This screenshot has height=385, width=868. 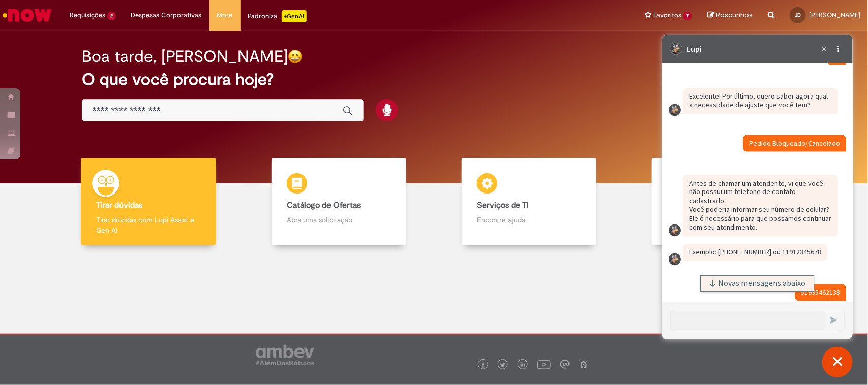 What do you see at coordinates (27, 15) in the screenshot?
I see `img: ServiceNow` at bounding box center [27, 15].